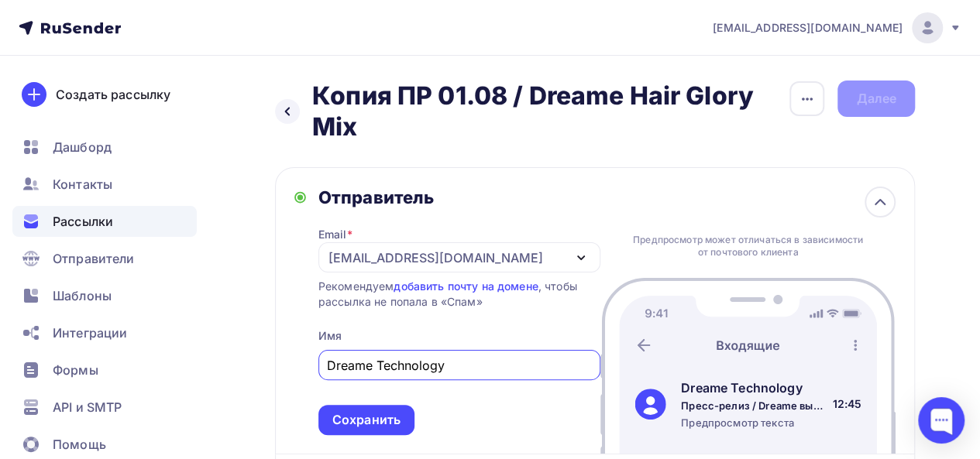  What do you see at coordinates (748, 246) in the screenshot?
I see `div: Предпросмотр может отличаться в зависимости от почтового клиента` at bounding box center [748, 246].